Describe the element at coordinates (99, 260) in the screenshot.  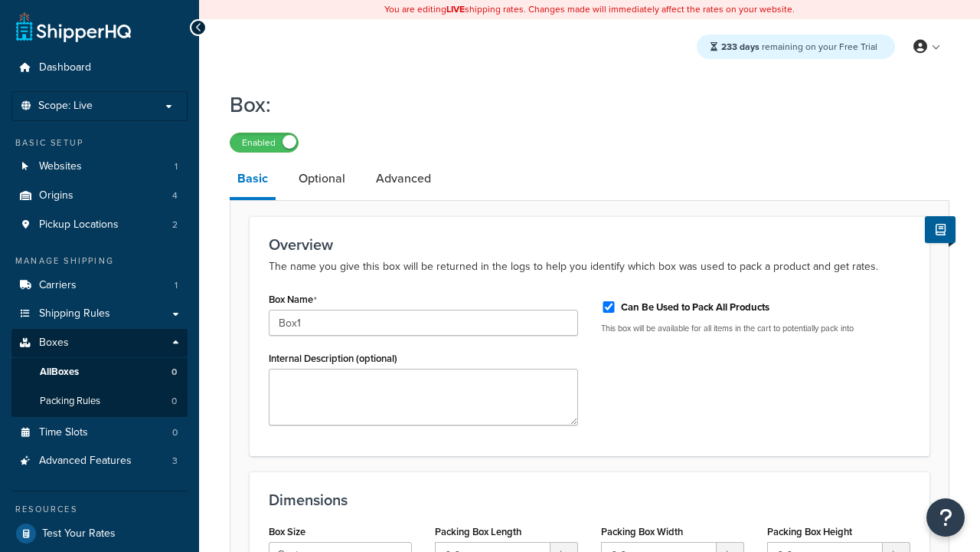
I see `div: Manage Shipping` at that location.